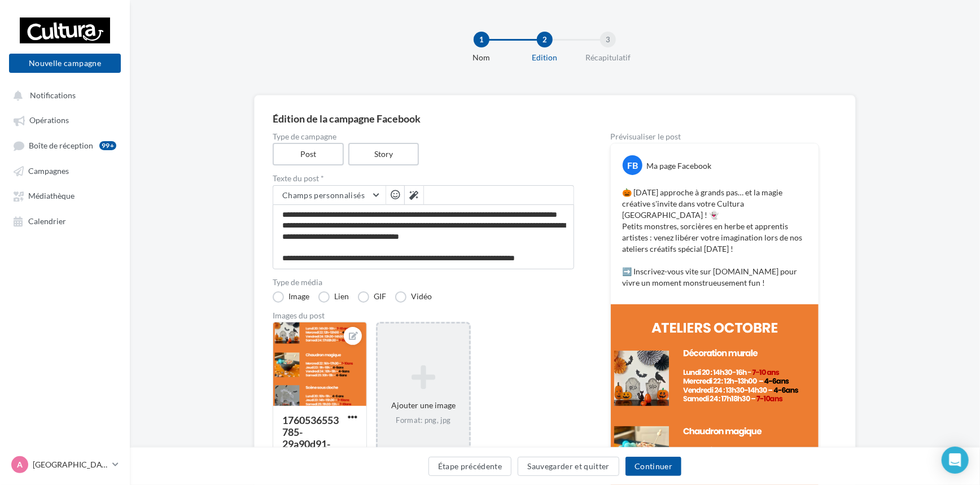 This screenshot has height=485, width=980. Describe the element at coordinates (108, 146) in the screenshot. I see `div: 99+` at that location.